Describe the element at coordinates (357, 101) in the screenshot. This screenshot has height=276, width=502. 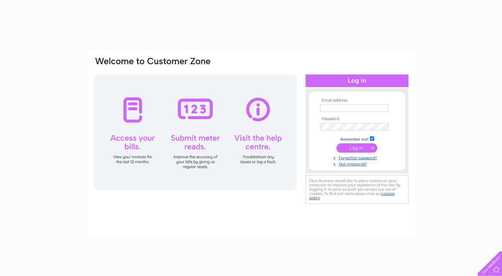
I see `th: Email Address:` at that location.